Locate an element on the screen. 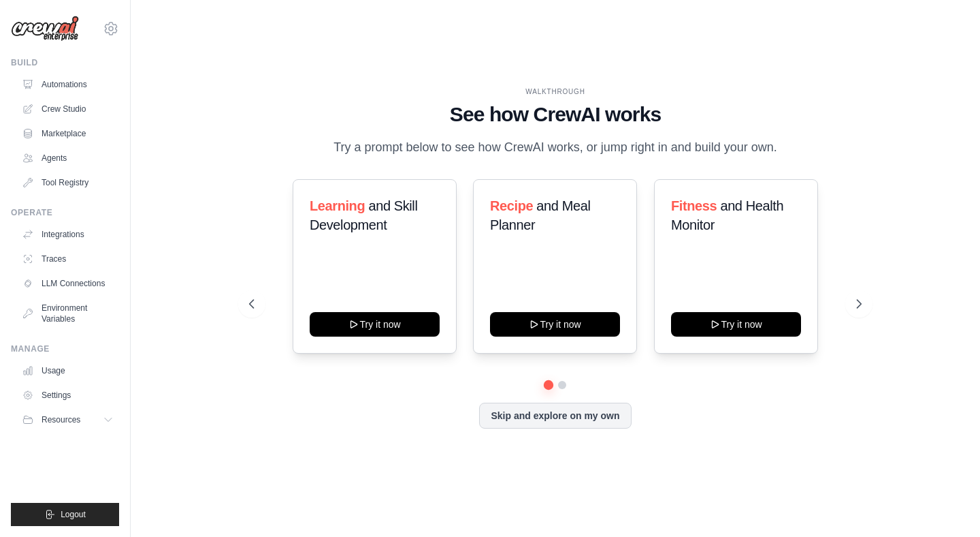 This screenshot has height=537, width=980. a: Crew Studio is located at coordinates (67, 109).